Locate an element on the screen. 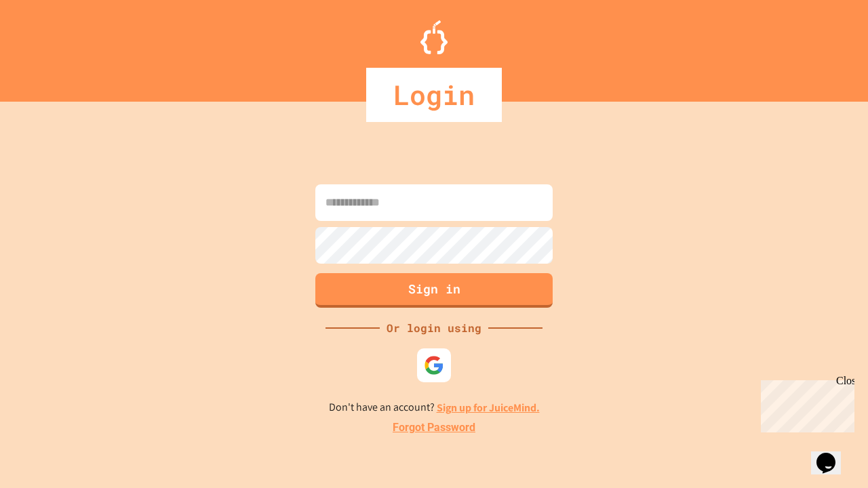 The image size is (868, 488). button: Sign in is located at coordinates (434, 290).